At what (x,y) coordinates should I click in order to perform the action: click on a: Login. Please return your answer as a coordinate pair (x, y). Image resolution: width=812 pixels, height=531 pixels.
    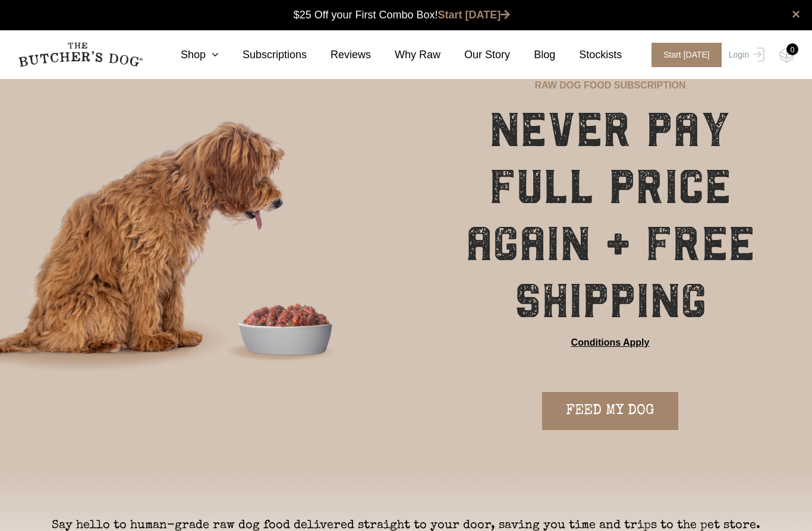
    Looking at the image, I should click on (745, 55).